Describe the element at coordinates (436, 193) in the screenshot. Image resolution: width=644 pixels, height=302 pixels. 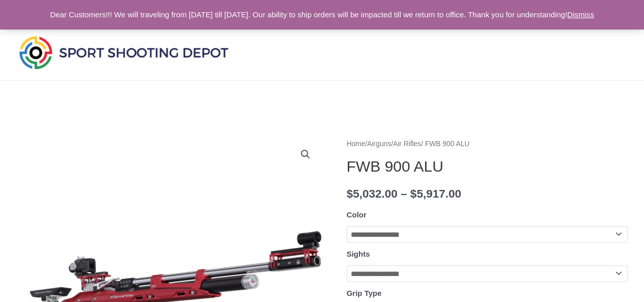
I see `bdi: 5,917.00` at that location.